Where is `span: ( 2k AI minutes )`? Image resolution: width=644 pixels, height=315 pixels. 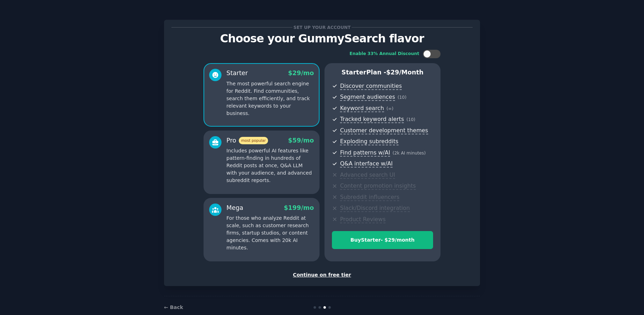 span: ( 2k AI minutes ) is located at coordinates (409, 153).